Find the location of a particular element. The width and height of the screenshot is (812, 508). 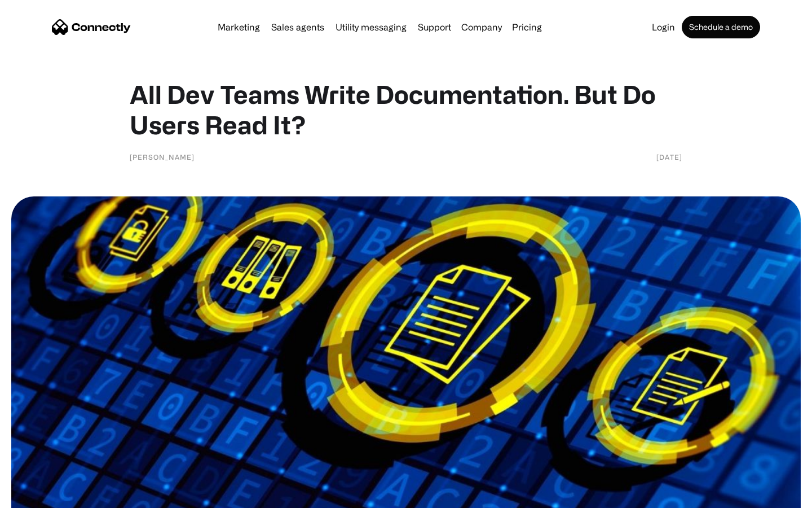

a: Pricing is located at coordinates (527, 27).